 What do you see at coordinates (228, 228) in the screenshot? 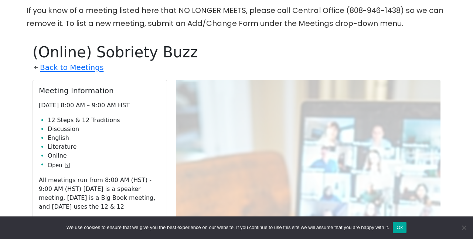
I see `span: We use cookies to ensure that we give you the best experience on our website. If you continue to ...` at bounding box center [228, 228].